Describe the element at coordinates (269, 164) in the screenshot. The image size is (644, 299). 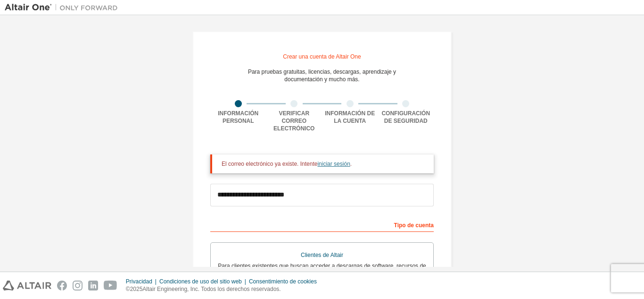
I see `font: El correo electrónico ya existe. Intente` at that location.